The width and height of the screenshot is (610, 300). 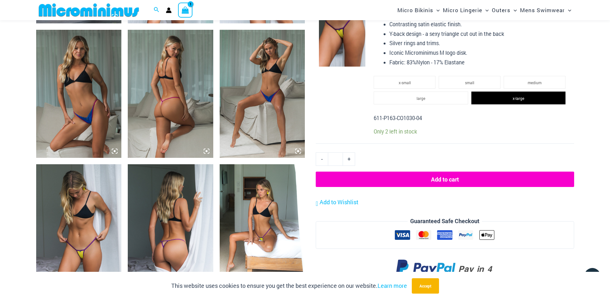 What do you see at coordinates (501, 10) in the screenshot?
I see `span: Outers` at bounding box center [501, 10].